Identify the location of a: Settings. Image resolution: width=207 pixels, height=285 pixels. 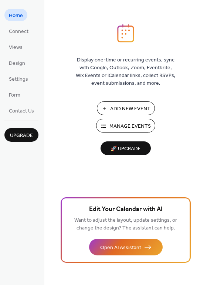
(19, 79).